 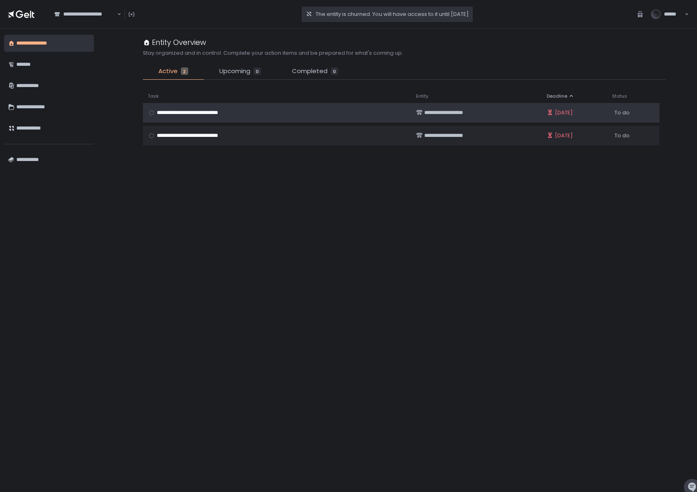 What do you see at coordinates (185, 71) in the screenshot?
I see `div: 2` at bounding box center [185, 71].